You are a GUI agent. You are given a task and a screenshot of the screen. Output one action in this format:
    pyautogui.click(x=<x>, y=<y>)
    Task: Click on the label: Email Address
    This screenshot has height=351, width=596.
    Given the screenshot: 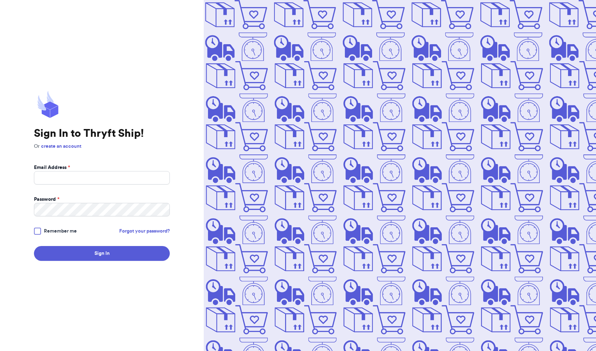 What is the action you would take?
    pyautogui.click(x=52, y=168)
    